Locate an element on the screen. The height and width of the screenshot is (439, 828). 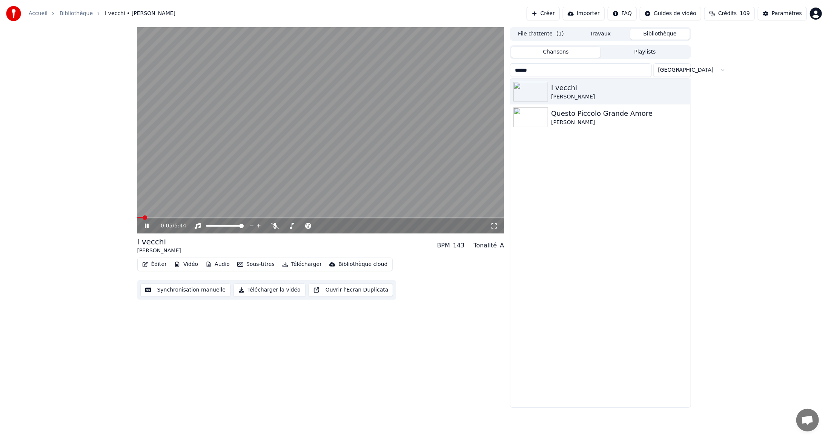
div: Paramètres is located at coordinates (787, 14).